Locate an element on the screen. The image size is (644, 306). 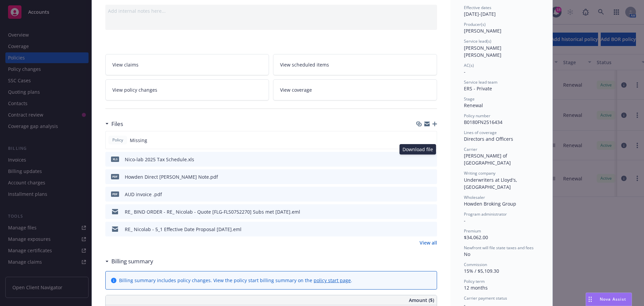
span: Lines of coverage is located at coordinates (480, 132).